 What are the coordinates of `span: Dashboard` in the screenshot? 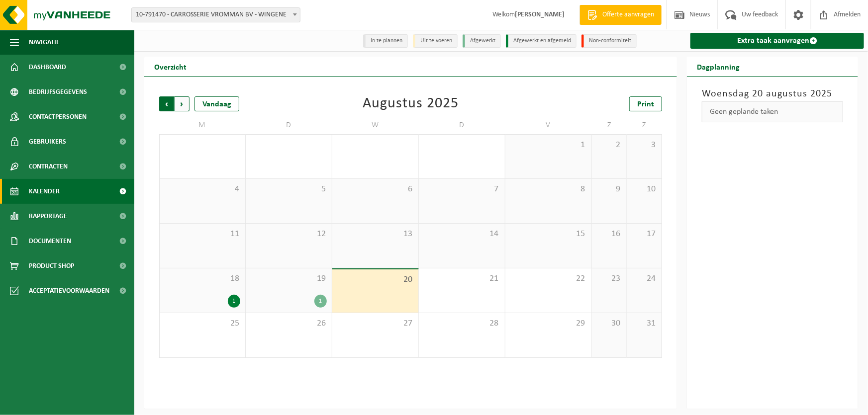 It's located at (47, 67).